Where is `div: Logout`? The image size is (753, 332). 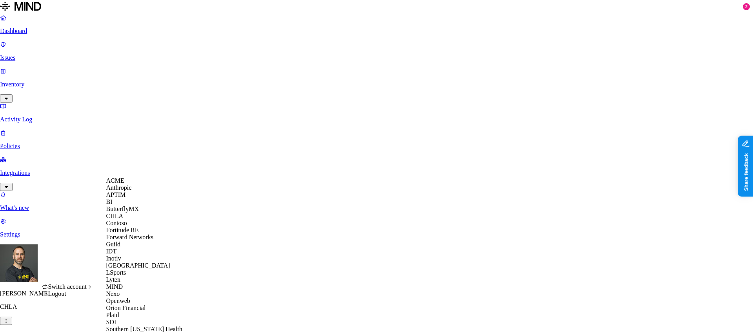 div: Logout is located at coordinates (67, 294).